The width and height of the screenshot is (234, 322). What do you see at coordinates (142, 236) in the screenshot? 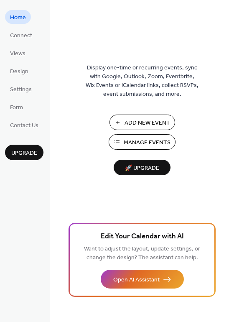
I see `span: Edit Your Calendar with AI` at bounding box center [142, 236].